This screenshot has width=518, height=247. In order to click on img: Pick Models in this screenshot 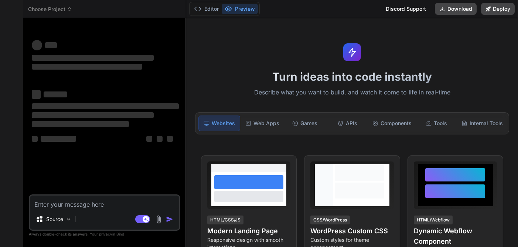, I will do `click(68, 219)`.